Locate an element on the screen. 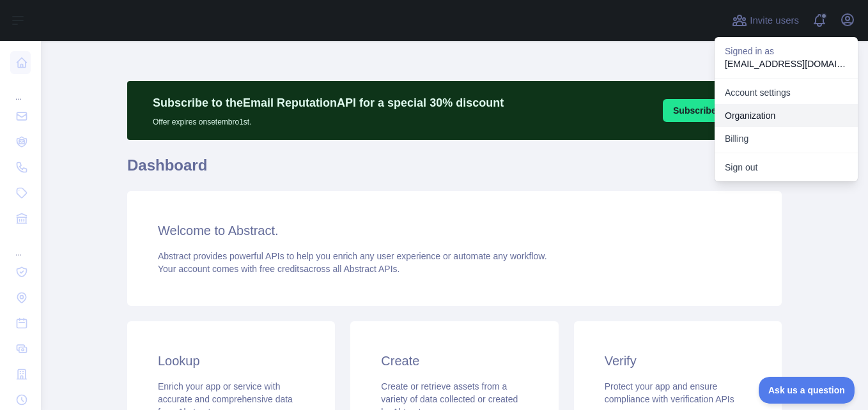  h3: Lookup is located at coordinates (231, 361).